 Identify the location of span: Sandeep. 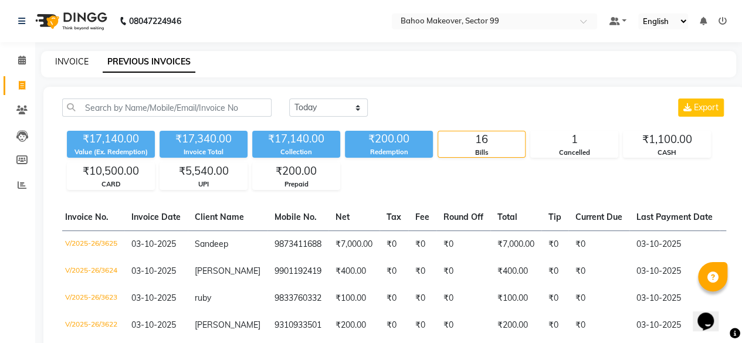
(211, 244).